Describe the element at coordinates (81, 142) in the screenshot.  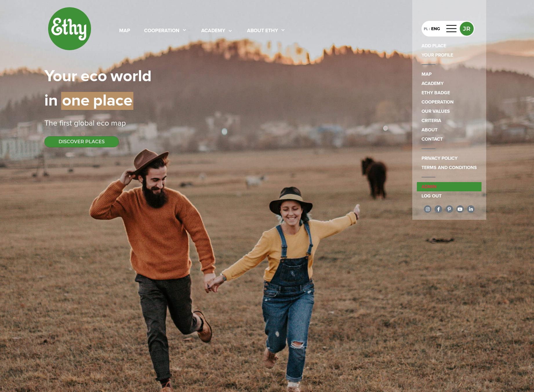
I see `button: DISCOVER PLACES` at that location.